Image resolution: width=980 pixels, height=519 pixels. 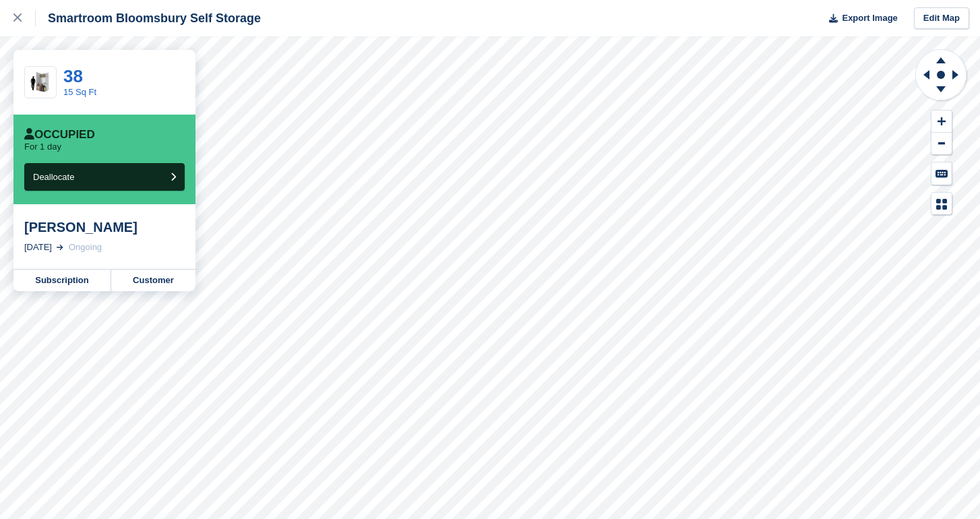 What do you see at coordinates (60, 135) in the screenshot?
I see `div: Occupied` at bounding box center [60, 135].